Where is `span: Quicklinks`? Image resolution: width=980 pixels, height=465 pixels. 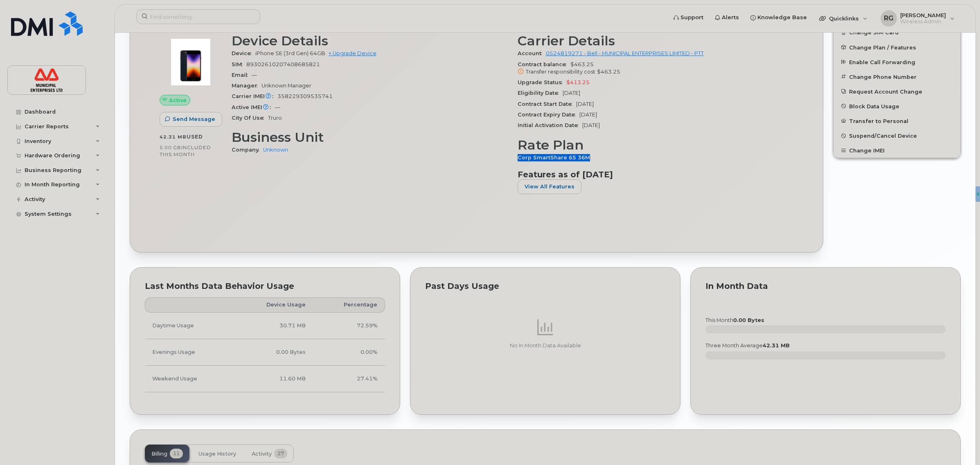
span: Quicklinks is located at coordinates (844, 19).